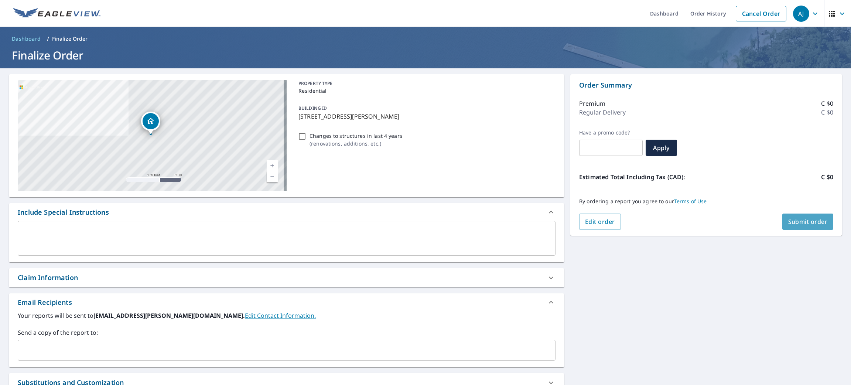  What do you see at coordinates (808, 222) in the screenshot?
I see `button: Submit order` at bounding box center [808, 222].